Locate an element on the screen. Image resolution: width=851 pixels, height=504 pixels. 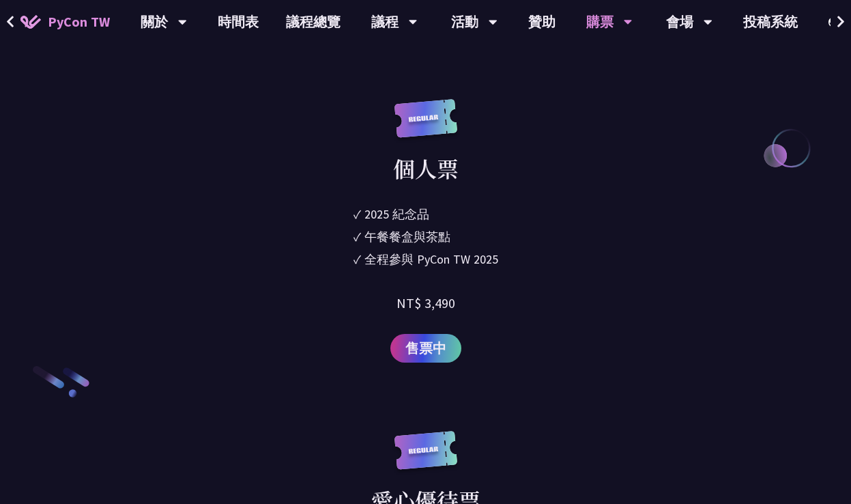
a: PyCon TW is located at coordinates (65, 22).